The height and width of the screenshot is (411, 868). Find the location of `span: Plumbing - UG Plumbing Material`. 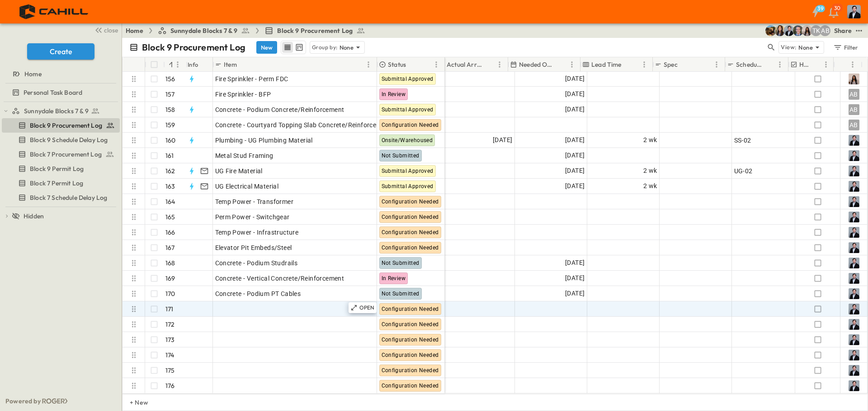

span: Plumbing - UG Plumbing Material is located at coordinates (264, 141).